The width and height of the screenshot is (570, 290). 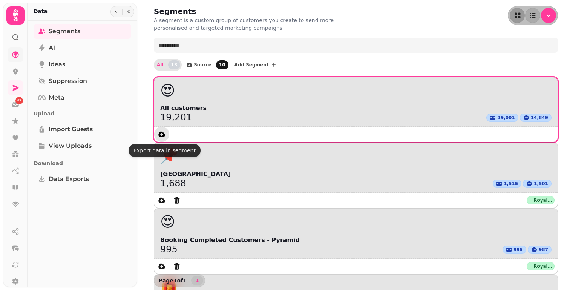 I want to click on p: Page 1 of 1, so click(x=173, y=280).